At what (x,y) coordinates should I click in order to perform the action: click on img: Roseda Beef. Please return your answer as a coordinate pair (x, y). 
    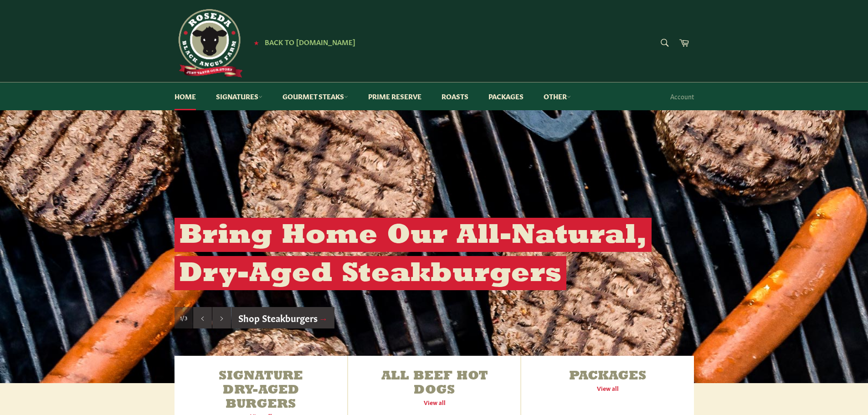
    Looking at the image, I should click on (209, 44).